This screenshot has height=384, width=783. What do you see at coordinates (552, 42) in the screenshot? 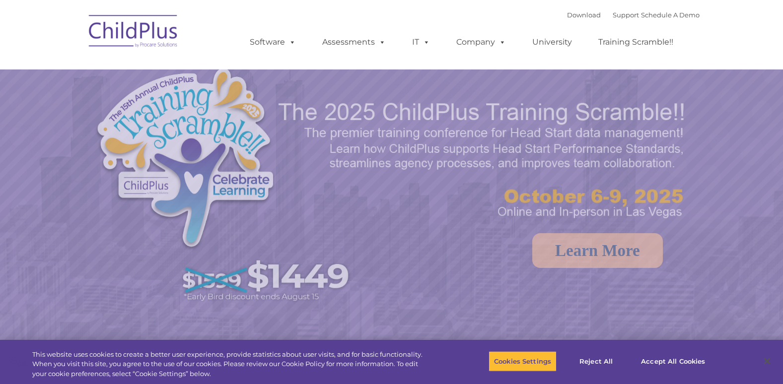
I see `a: University` at bounding box center [552, 42].